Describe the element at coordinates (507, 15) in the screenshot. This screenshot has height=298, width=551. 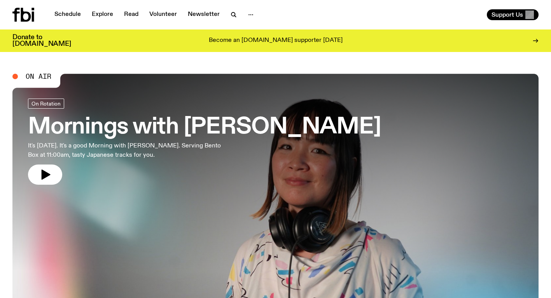
I see `span: Support Us` at that location.